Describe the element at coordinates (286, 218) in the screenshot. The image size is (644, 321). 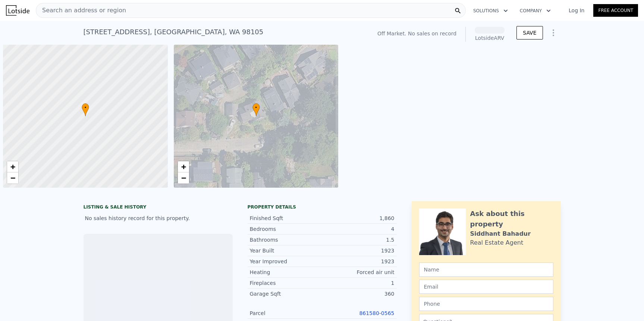
I see `div: Finished Sqft` at that location.